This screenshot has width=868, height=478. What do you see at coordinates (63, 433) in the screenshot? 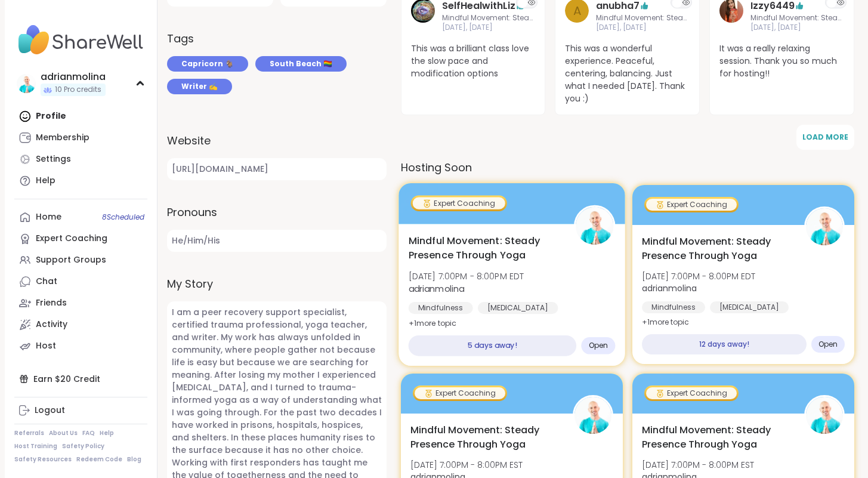
I see `a: About Us` at bounding box center [63, 433].